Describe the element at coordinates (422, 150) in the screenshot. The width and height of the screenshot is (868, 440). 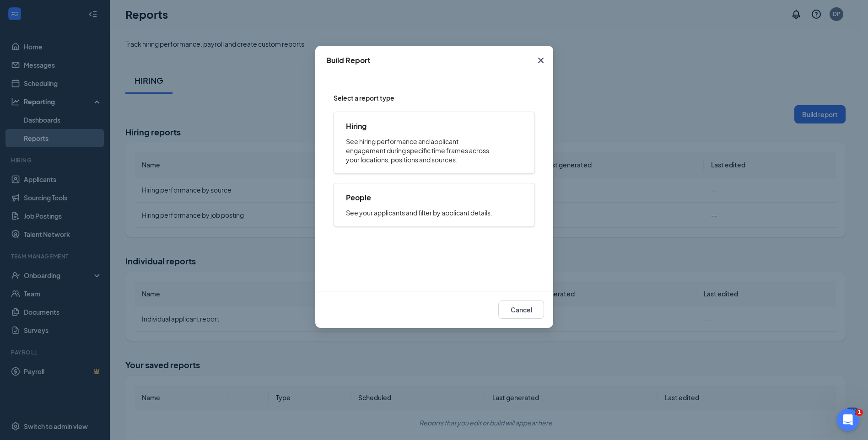
I see `p: See hiring performance and applicant engagement during specific time frames across your locations...` at that location.